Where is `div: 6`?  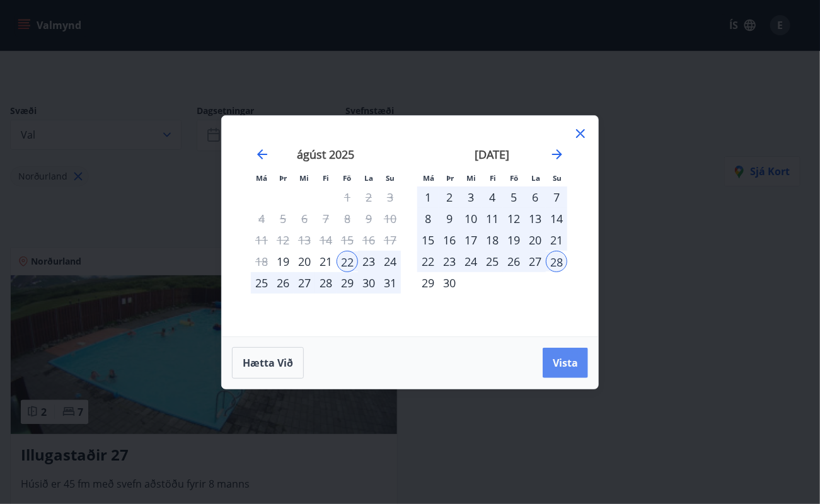
div: 6 is located at coordinates (535, 197).